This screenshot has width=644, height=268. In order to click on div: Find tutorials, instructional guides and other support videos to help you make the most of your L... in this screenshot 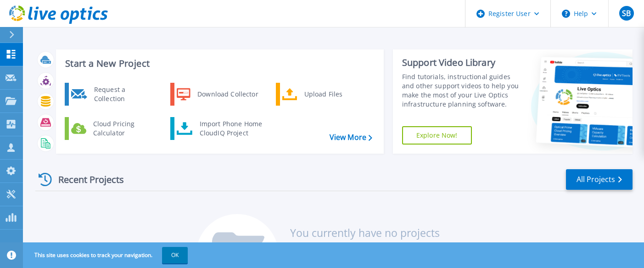, I will do `click(461, 90)`.